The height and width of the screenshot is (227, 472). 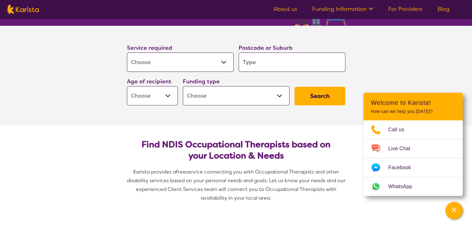 What do you see at coordinates (236, 150) in the screenshot?
I see `h2: Find NDIS Occupational Therapists based on your Location & Needs` at bounding box center [236, 150].